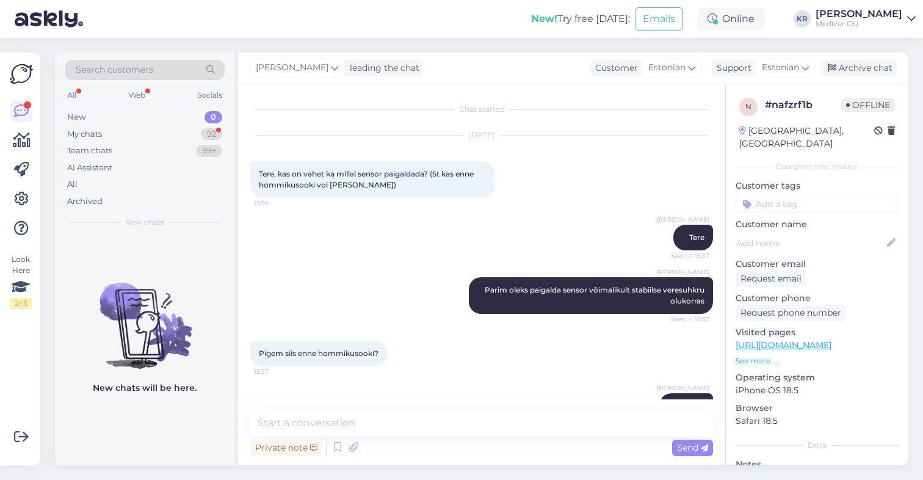 This screenshot has width=923, height=480. I want to click on p: Customer phone, so click(816, 298).